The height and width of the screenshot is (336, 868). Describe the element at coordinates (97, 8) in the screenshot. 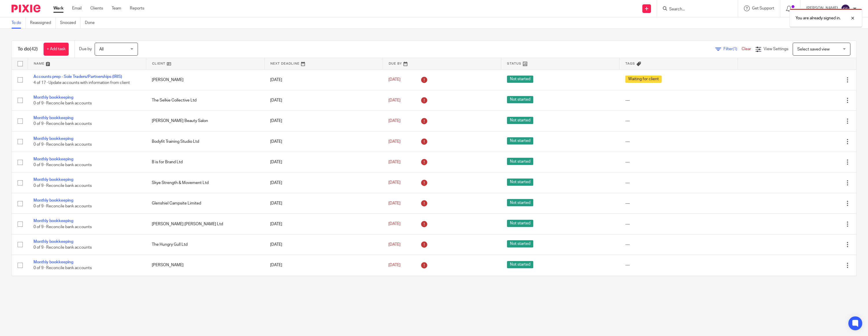

I see `a: Clients` at that location.